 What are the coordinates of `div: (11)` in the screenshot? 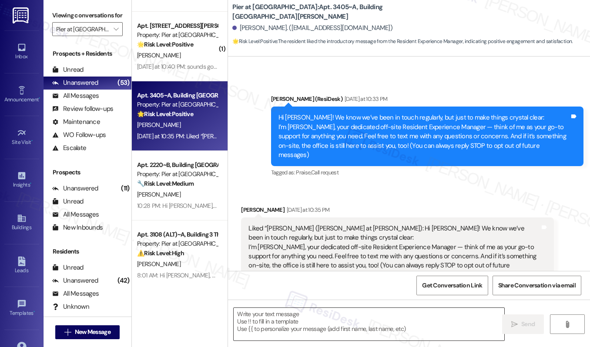 It's located at (125, 188).